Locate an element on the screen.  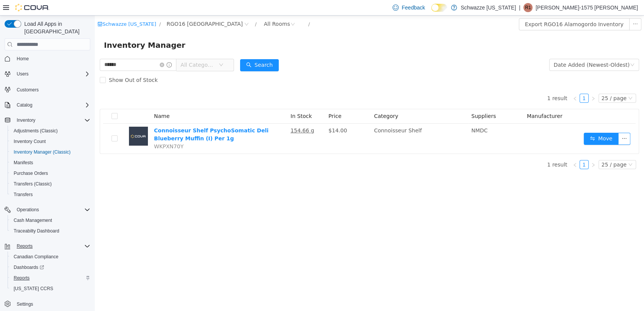
a: Inventory Count is located at coordinates (29, 141).